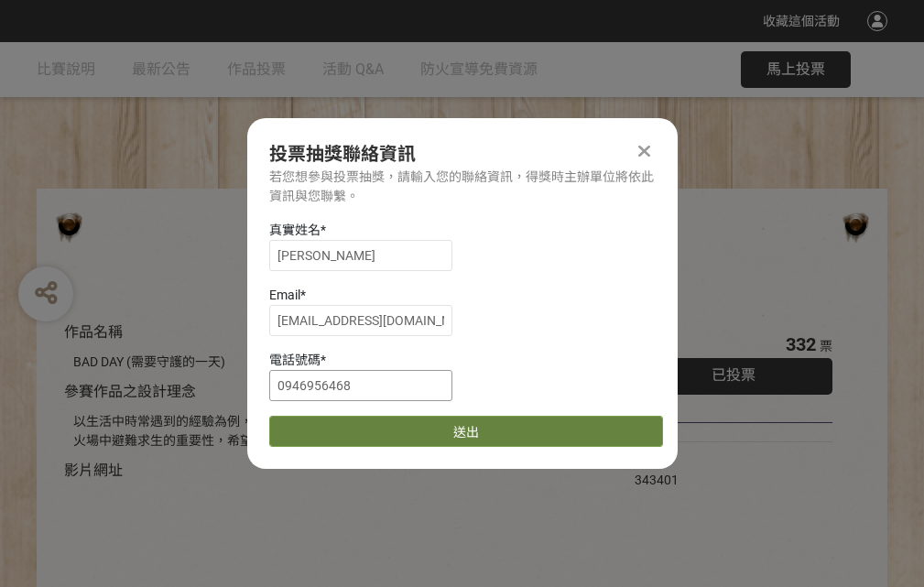 The height and width of the screenshot is (587, 924). What do you see at coordinates (734, 374) in the screenshot?
I see `span: 已投票` at bounding box center [734, 374].